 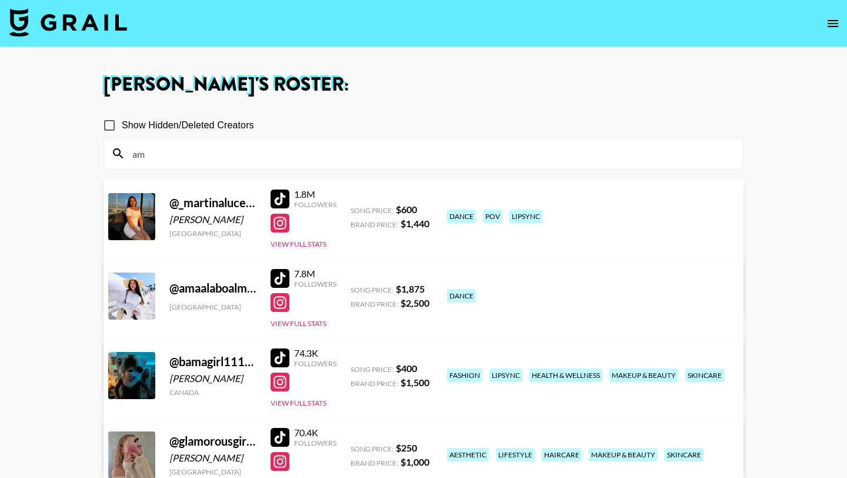 I want to click on div: aesthetic, so click(x=468, y=454).